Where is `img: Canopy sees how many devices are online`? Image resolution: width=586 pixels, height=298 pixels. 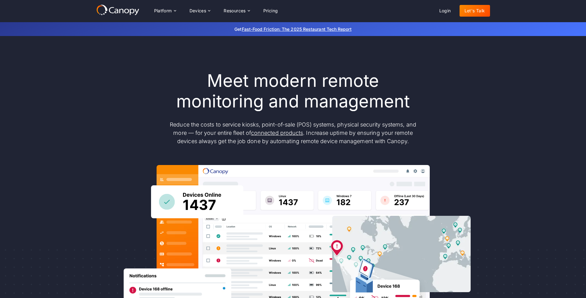 img: Canopy sees how many devices are online is located at coordinates (197, 201).